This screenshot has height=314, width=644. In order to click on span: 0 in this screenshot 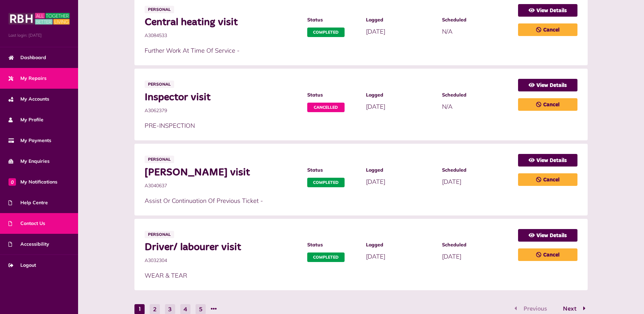, I will do `click(12, 182)`.